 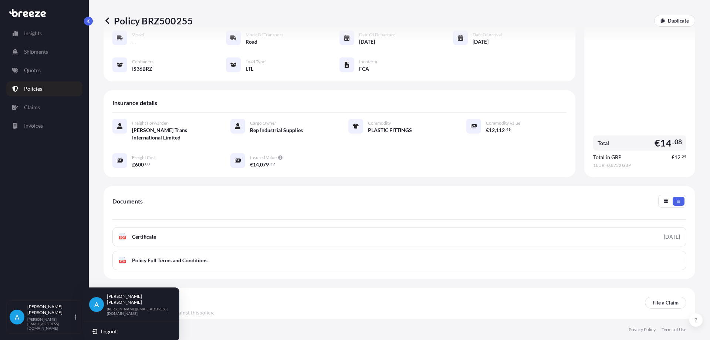 I want to click on span: Policy Full Terms and Conditions, so click(x=170, y=260).